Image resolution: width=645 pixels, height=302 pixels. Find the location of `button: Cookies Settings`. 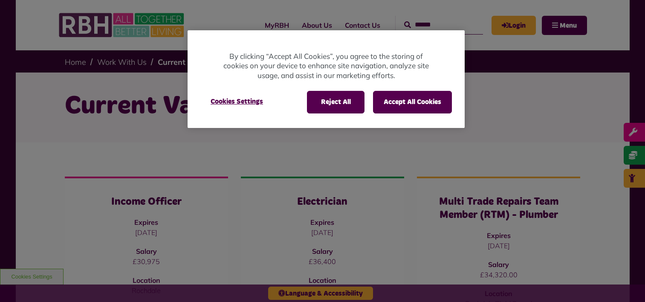

button: Cookies Settings is located at coordinates (237, 101).